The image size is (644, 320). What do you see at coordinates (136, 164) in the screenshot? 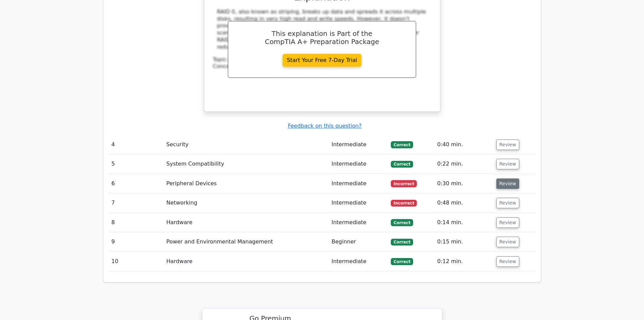
I see `td: 5` at bounding box center [136, 164].